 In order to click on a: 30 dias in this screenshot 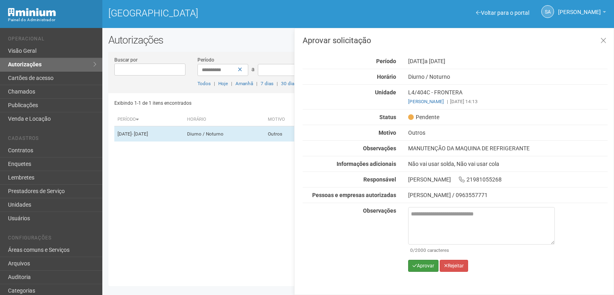, I will do `click(289, 84)`.